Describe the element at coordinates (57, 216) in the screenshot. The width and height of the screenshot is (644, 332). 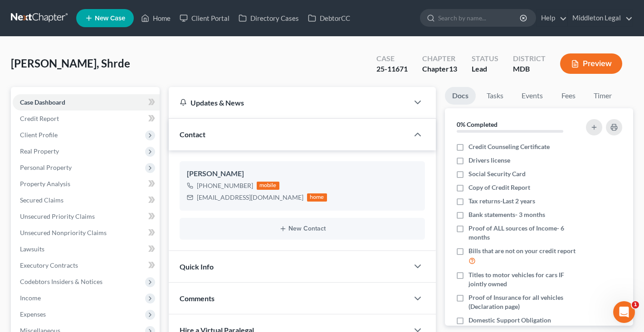
I see `span: Unsecured Priority Claims` at that location.